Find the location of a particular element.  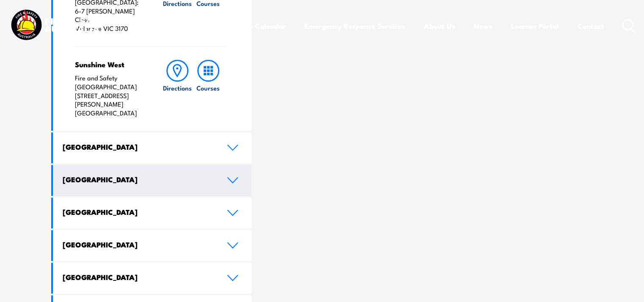

h6: Courses is located at coordinates (208, 87).